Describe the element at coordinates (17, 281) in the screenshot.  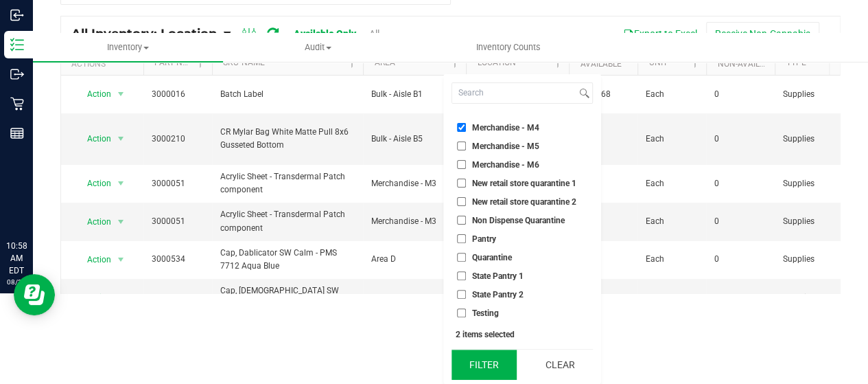
I see `p: 08/21` at that location.